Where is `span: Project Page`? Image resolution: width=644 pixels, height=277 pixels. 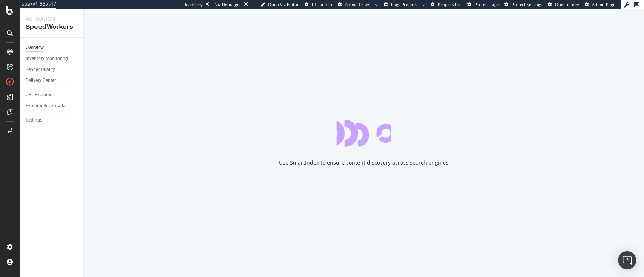
span: Project Page is located at coordinates (487, 4).